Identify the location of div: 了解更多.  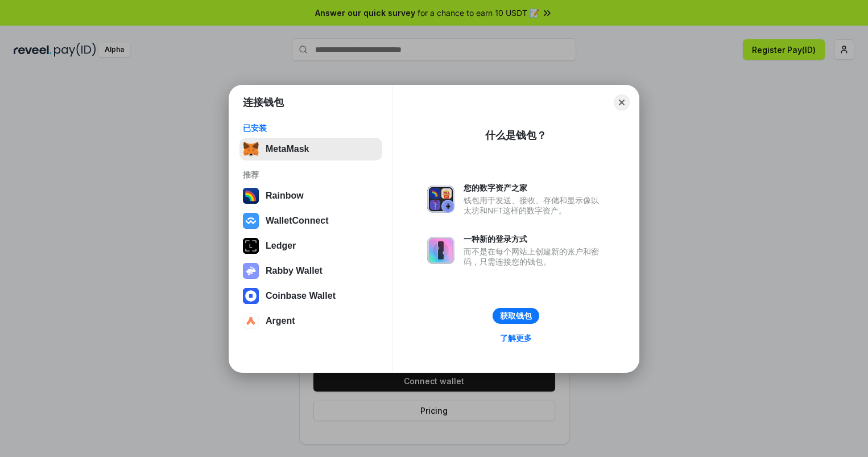
(516, 338).